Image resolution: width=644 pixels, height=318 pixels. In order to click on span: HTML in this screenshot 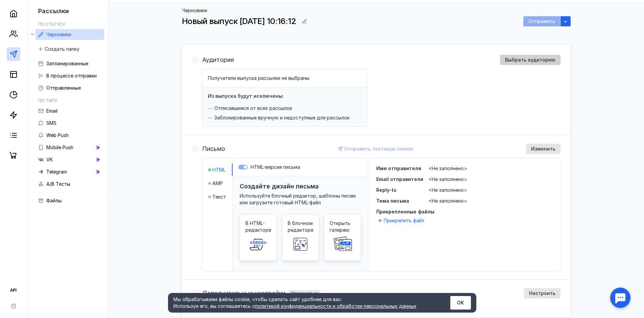, I will do `click(219, 169)`.